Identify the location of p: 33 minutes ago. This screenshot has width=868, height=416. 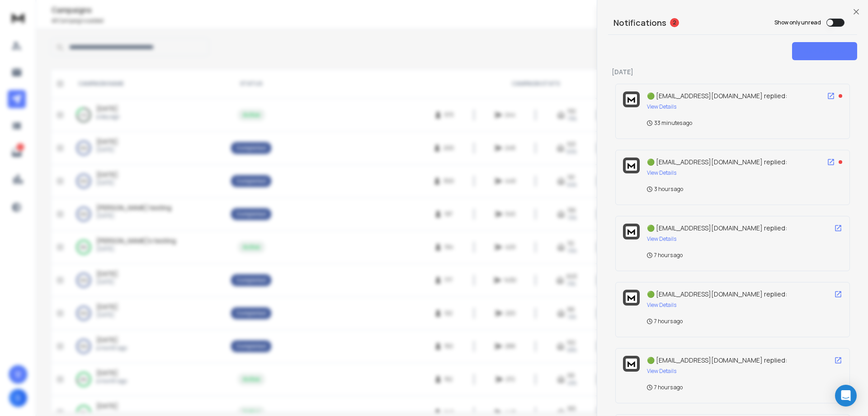
(670, 123).